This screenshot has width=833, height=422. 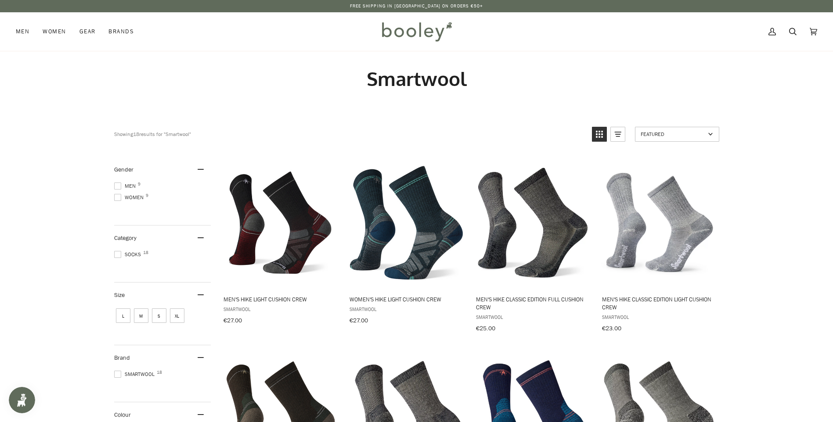 I want to click on span: Category, so click(x=125, y=238).